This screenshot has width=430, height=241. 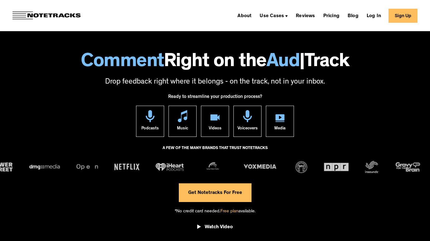 What do you see at coordinates (247, 129) in the screenshot?
I see `div: Voiceovers` at bounding box center [247, 129].